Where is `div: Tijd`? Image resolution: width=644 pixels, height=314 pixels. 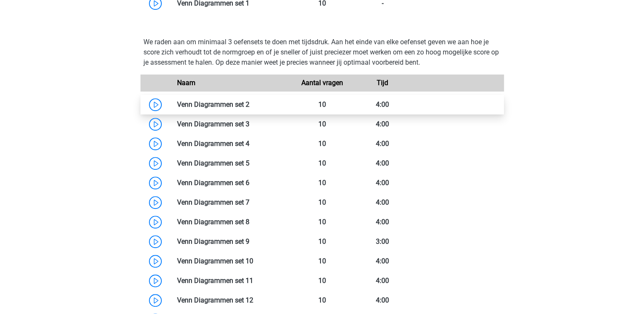 div: Tijd is located at coordinates (382, 83).